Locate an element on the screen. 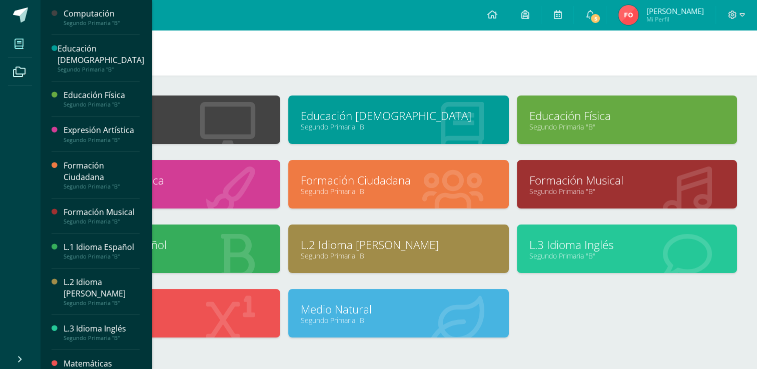 The width and height of the screenshot is (757, 369). img: 6a2cc39396aca9aec7889a1d5bcba663.png is located at coordinates (629, 15).